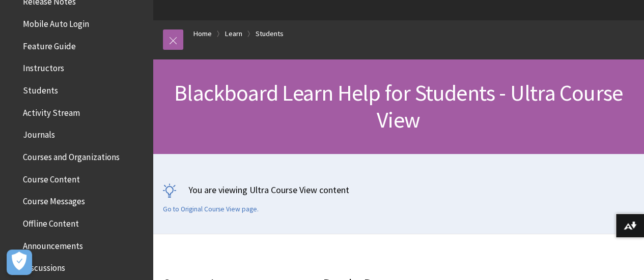  I want to click on span: Journals, so click(39, 133).